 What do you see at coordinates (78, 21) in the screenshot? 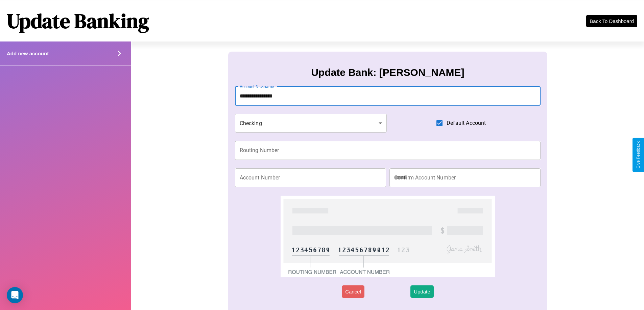
I see `h1: Update Banking` at bounding box center [78, 21].